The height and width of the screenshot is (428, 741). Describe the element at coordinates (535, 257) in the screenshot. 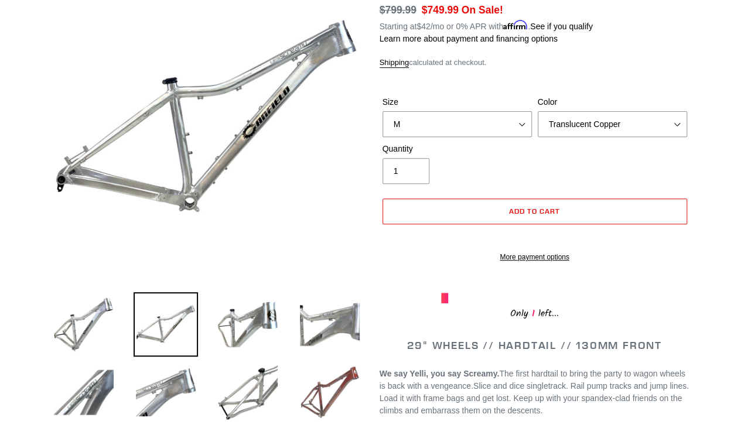

I see `a: More payment options` at that location.